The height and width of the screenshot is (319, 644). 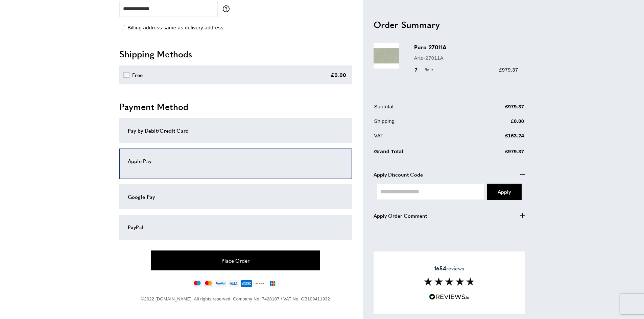 I want to click on button: Apply Coupon, so click(x=505, y=192).